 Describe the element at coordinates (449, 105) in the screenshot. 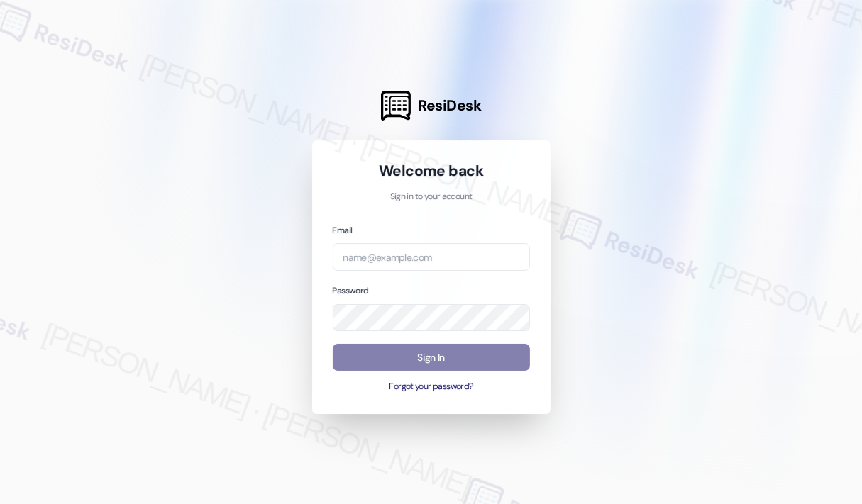

I see `span: ResiDesk` at that location.